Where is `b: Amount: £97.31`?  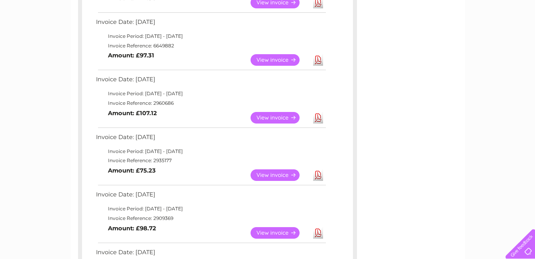
b: Amount: £97.31 is located at coordinates (131, 55).